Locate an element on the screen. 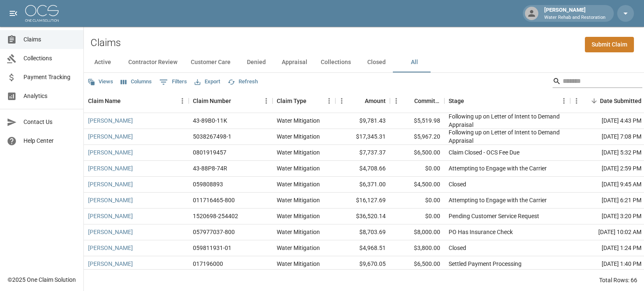  button: All is located at coordinates (414, 62).